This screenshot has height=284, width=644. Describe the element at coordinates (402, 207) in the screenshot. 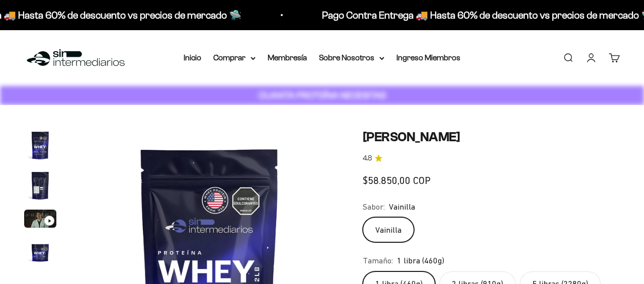

I see `span: Vainilla` at that location.